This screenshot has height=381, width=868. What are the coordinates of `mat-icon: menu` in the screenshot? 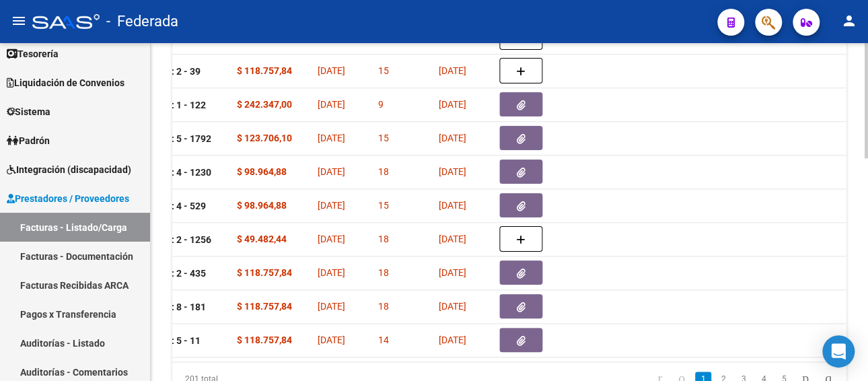 It's located at (19, 21).